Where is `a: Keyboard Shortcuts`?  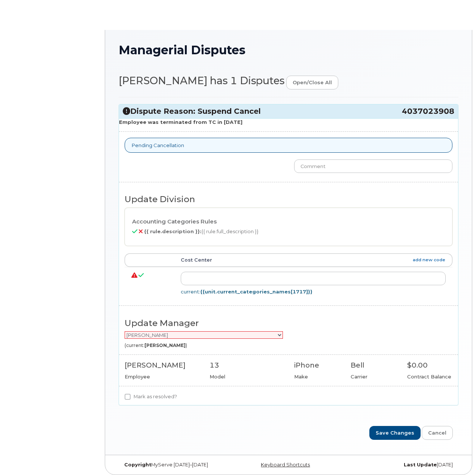
a: Keyboard Shortcuts is located at coordinates (285, 464).